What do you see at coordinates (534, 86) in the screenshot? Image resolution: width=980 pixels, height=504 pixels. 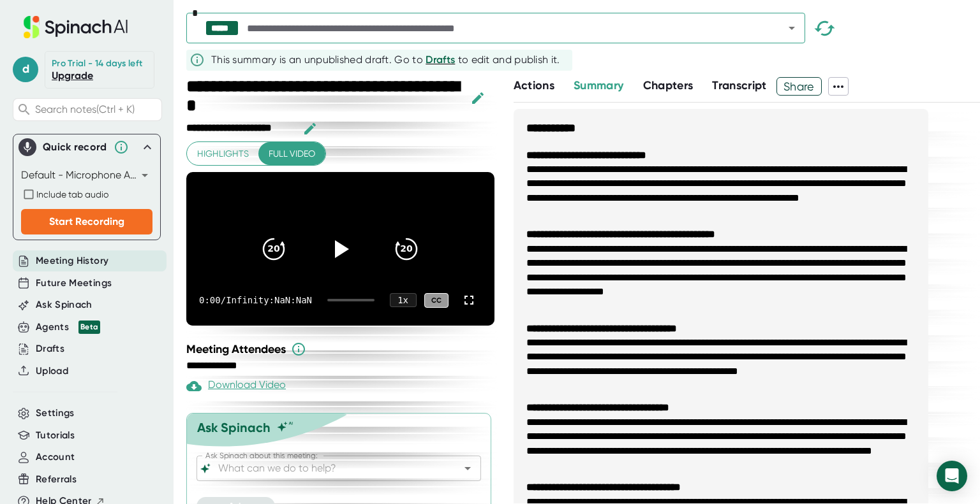 I see `span: Actions` at bounding box center [534, 86].